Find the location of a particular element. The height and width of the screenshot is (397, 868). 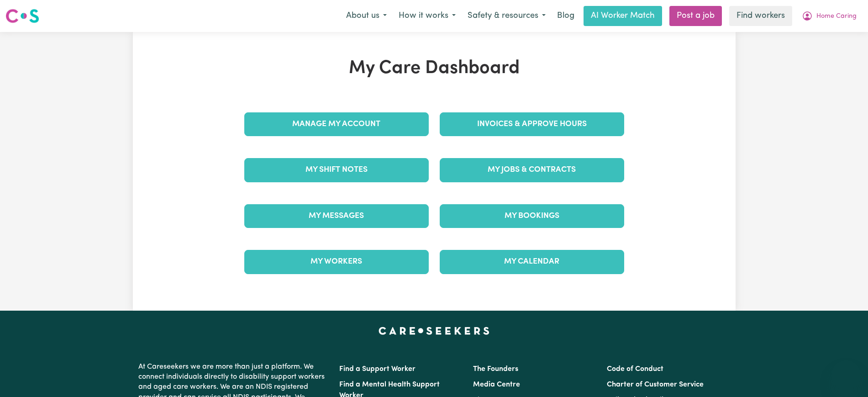

button: About us is located at coordinates (366, 16).